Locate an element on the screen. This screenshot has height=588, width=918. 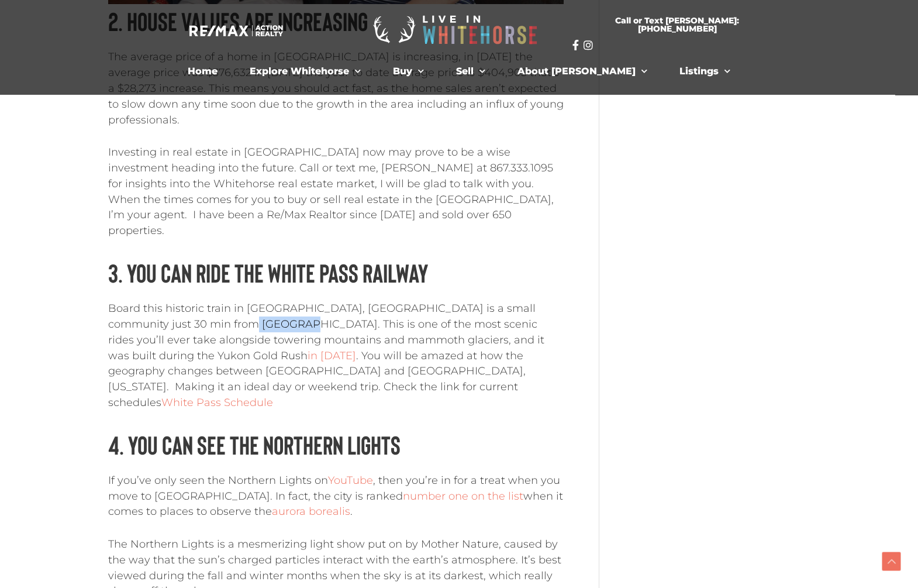
p: If you’ve only seen the Northern Lights on , then you’re in for a treat when you move to [GEOGRAP... is located at coordinates (336, 496).